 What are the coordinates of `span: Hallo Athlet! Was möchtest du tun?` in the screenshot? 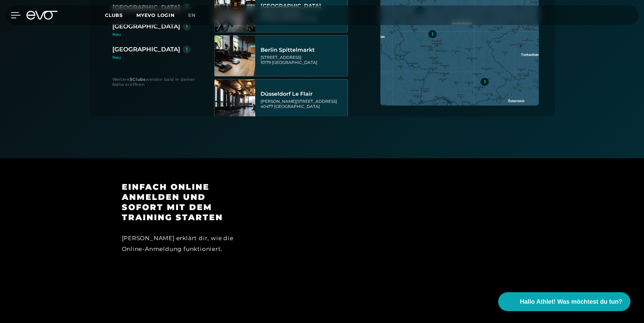 It's located at (571, 302).